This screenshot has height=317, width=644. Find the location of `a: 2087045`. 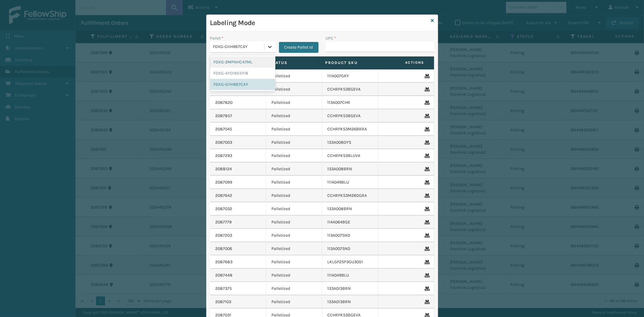

a: 2087045 is located at coordinates (224, 129).